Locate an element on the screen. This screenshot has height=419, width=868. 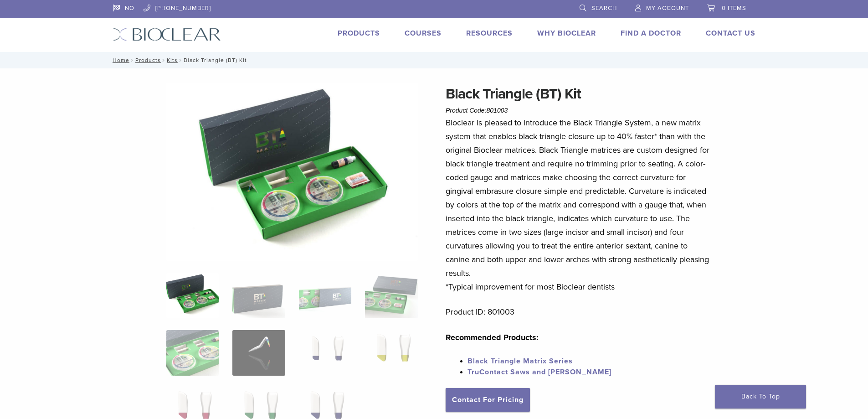
strong: Recommended Products: is located at coordinates (492, 338).